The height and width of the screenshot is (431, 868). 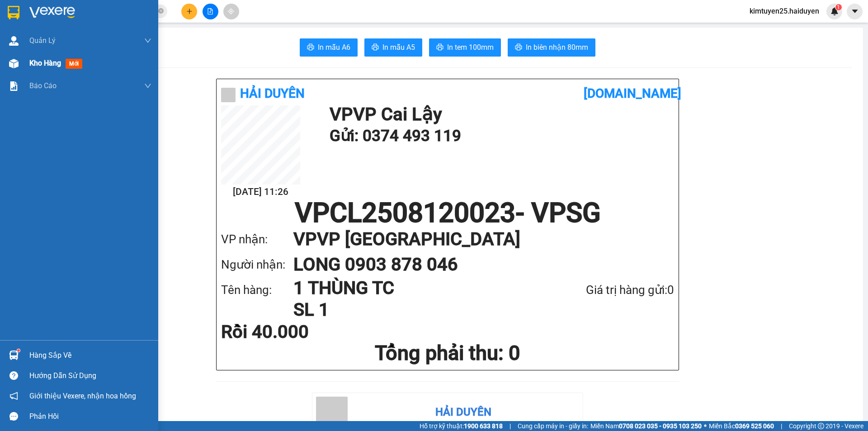 I want to click on div: 40.000, so click(x=39, y=64).